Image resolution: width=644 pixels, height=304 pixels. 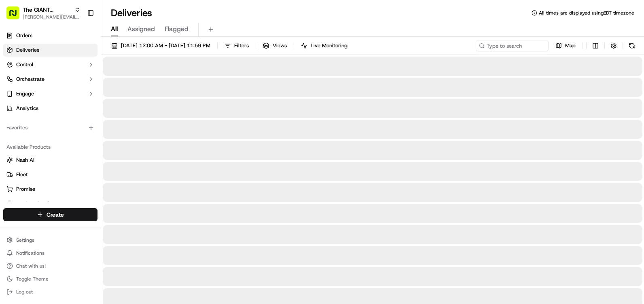 I want to click on span: Promise, so click(x=25, y=189).